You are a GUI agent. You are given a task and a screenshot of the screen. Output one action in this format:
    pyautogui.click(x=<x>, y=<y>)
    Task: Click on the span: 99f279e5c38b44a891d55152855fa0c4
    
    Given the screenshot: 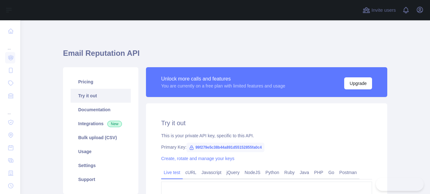 What is the action you would take?
    pyautogui.click(x=226, y=147)
    